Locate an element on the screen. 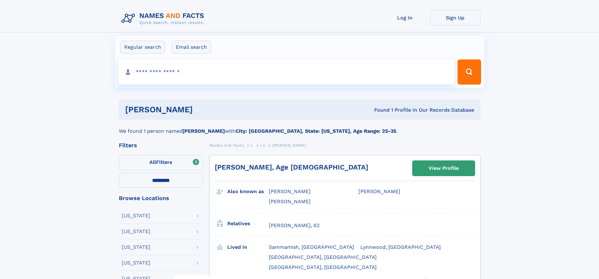  a: Names and Facts is located at coordinates (227, 145).